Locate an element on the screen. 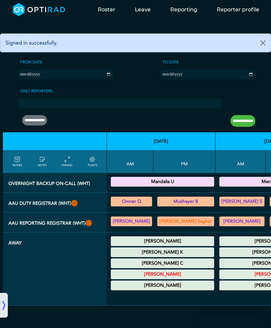  th: Overnight backup on-call (WHT) is located at coordinates (55, 183).